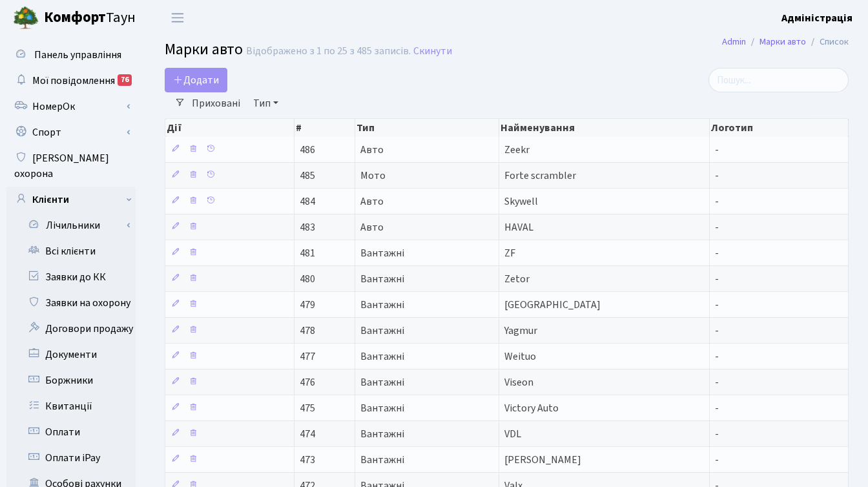  What do you see at coordinates (71, 81) in the screenshot?
I see `a: Мої повідомлення76` at bounding box center [71, 81].